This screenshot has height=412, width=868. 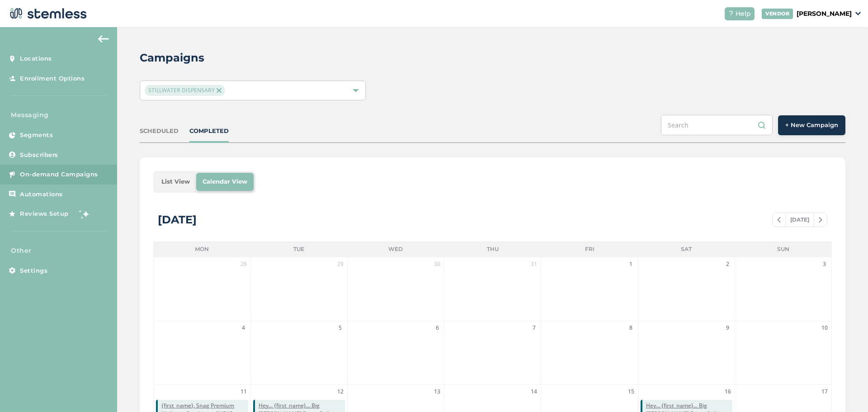 What do you see at coordinates (825, 328) in the screenshot?
I see `span: 10` at bounding box center [825, 328].